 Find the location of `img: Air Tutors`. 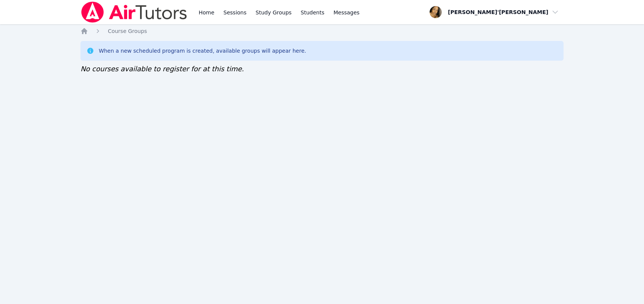

img: Air Tutors is located at coordinates (134, 12).